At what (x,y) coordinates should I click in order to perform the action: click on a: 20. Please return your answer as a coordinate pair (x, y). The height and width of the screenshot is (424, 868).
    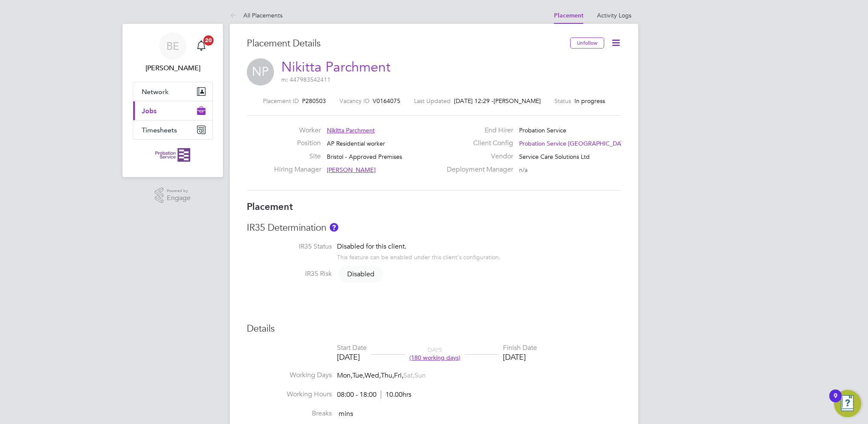
    Looking at the image, I should click on (201, 46).